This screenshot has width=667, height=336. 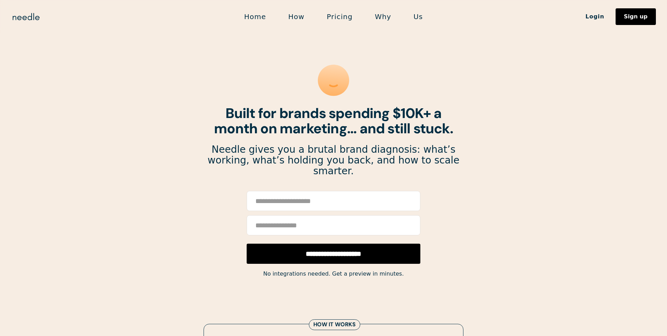 What do you see at coordinates (334, 161) in the screenshot?
I see `p: Needle gives you a brutal brand diagnosis: what’s working, what’s holding you back, and how to sc...` at bounding box center [334, 161].